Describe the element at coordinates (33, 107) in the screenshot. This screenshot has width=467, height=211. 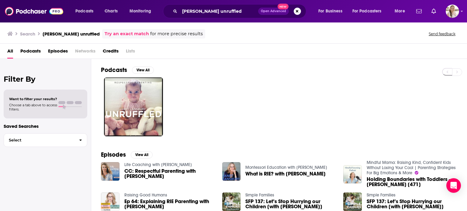
I see `span: Choose a tab above to access filters.` at that location.